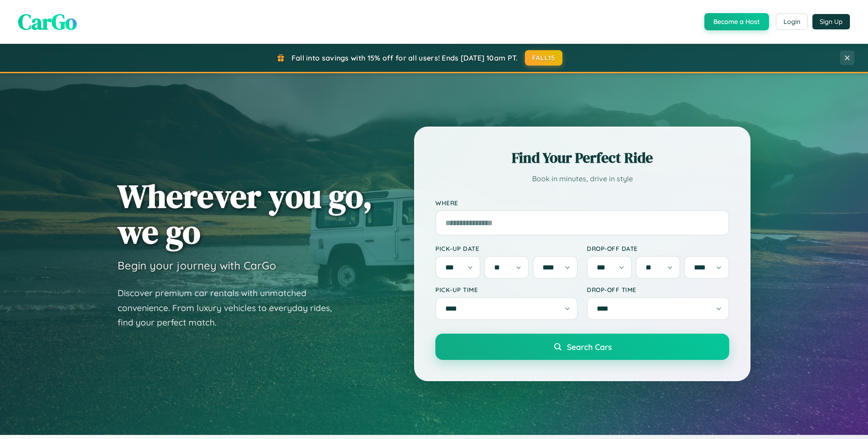 This screenshot has height=439, width=868. Describe the element at coordinates (506, 248) in the screenshot. I see `label: Pick-up Date` at that location.